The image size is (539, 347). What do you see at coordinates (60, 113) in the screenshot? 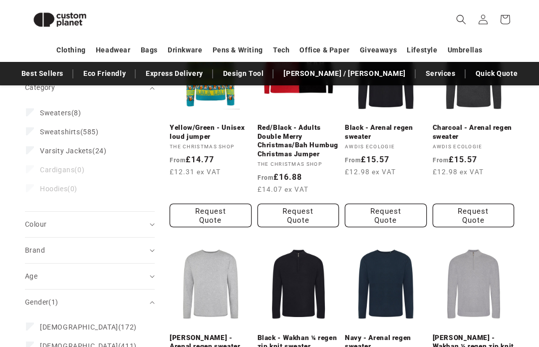
I see `span: (8)` at bounding box center [60, 113].